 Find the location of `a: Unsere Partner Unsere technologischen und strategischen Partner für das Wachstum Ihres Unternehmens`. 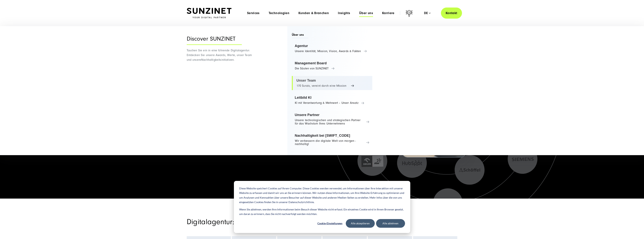

a: Unsere Partner Unsere technologischen und strategischen Partner für das Wachstum Ihres Unternehmens is located at coordinates (332, 119).